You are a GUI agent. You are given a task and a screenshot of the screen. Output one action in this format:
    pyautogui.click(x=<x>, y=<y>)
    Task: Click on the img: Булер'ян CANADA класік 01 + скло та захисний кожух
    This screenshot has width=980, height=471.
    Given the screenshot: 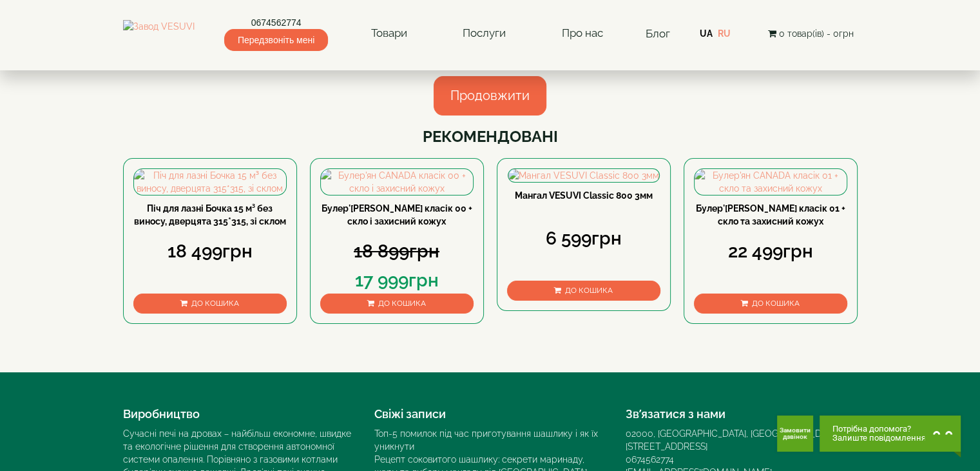 What is the action you would take?
    pyautogui.click(x=771, y=182)
    